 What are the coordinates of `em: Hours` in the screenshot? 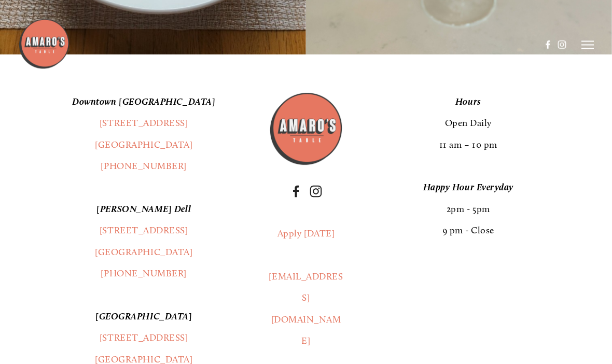 It's located at (469, 102).